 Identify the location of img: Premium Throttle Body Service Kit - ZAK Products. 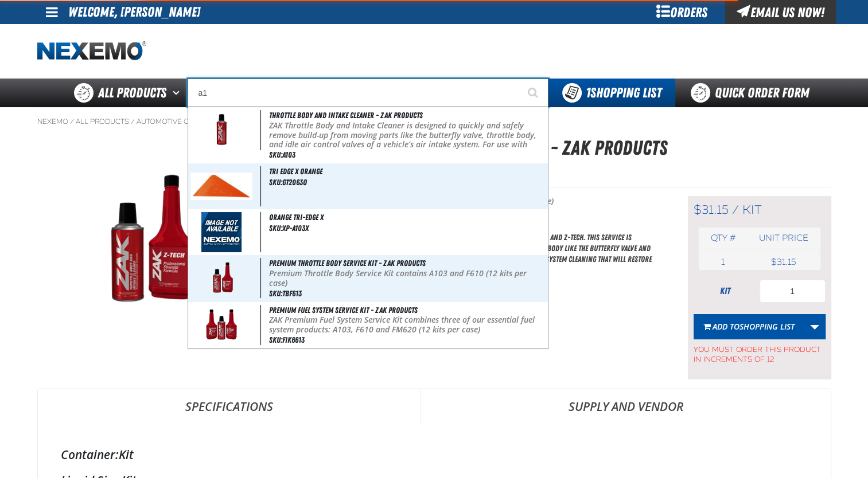
(147, 240).